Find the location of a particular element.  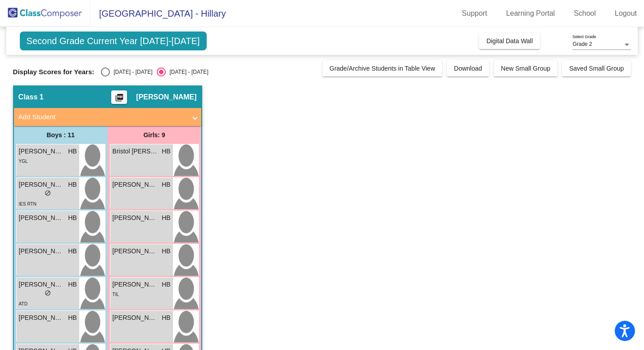

span: Grade 2 is located at coordinates (582, 44).